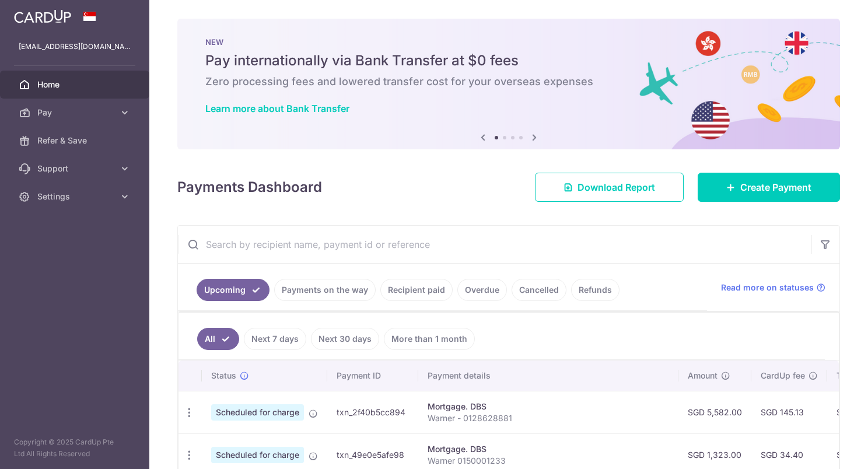 This screenshot has width=868, height=469. Describe the element at coordinates (430, 339) in the screenshot. I see `a: More than 1 month` at that location.